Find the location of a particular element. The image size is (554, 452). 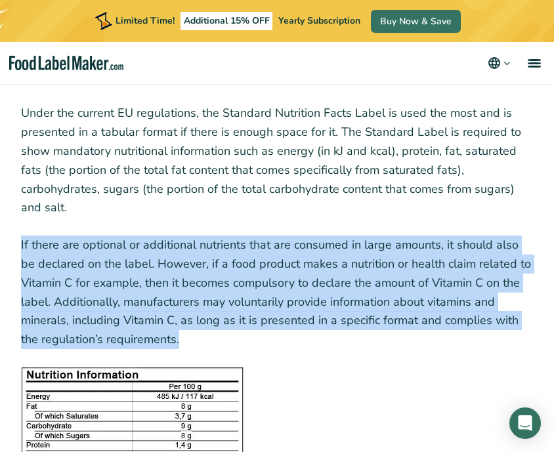

span: Limited Time! is located at coordinates (145, 20).